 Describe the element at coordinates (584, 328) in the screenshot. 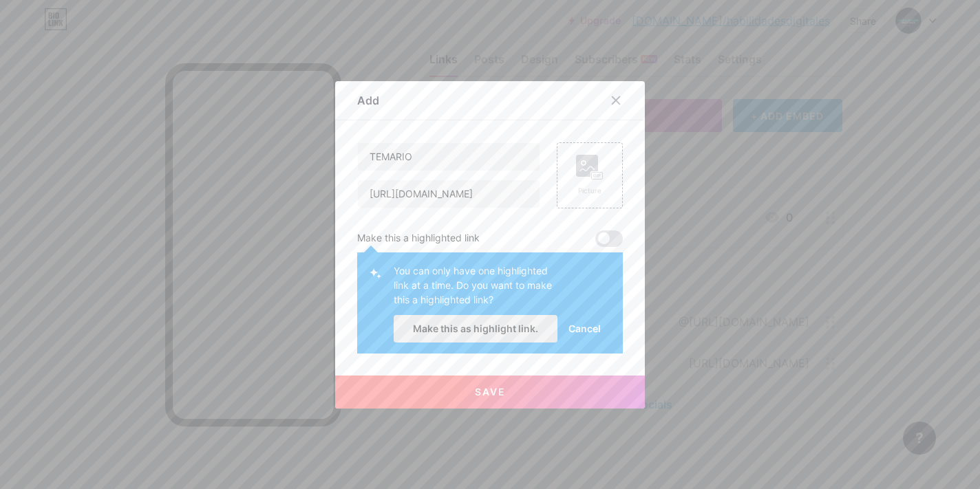

I see `button: Cancel` at that location.